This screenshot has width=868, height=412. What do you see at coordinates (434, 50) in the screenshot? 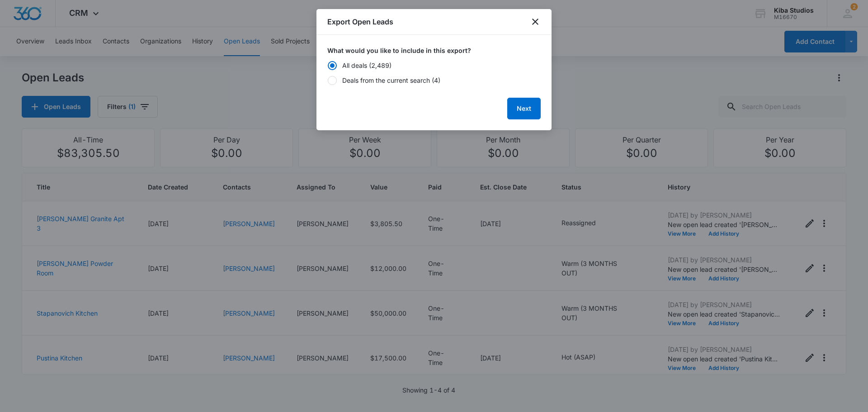
I see `label: What would you like to include in this export?` at bounding box center [434, 50].